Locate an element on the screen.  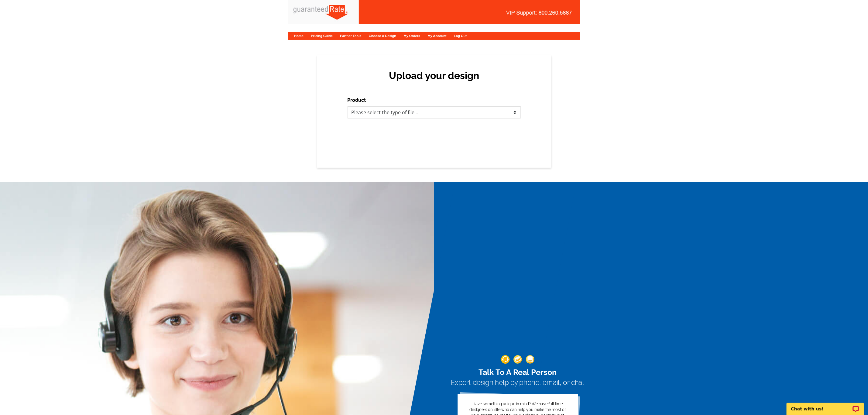
a: Partner Tools is located at coordinates (351, 36).